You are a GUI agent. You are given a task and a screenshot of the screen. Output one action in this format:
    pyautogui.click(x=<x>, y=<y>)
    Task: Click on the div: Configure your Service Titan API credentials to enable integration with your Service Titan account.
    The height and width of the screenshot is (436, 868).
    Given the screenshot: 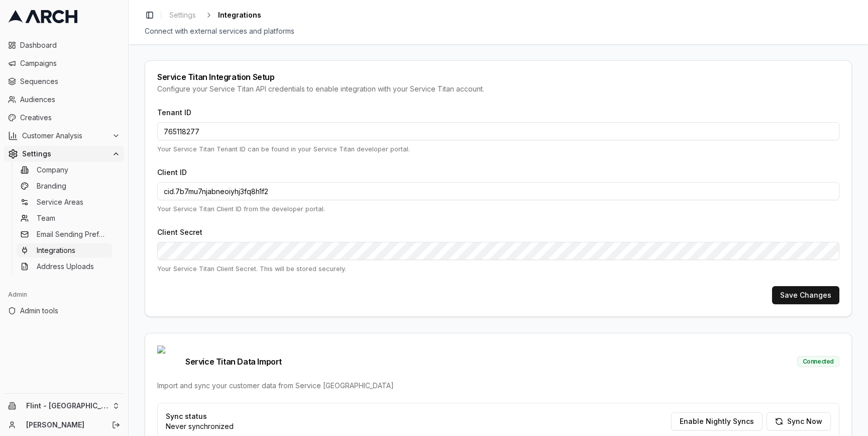 What is the action you would take?
    pyautogui.click(x=498, y=89)
    